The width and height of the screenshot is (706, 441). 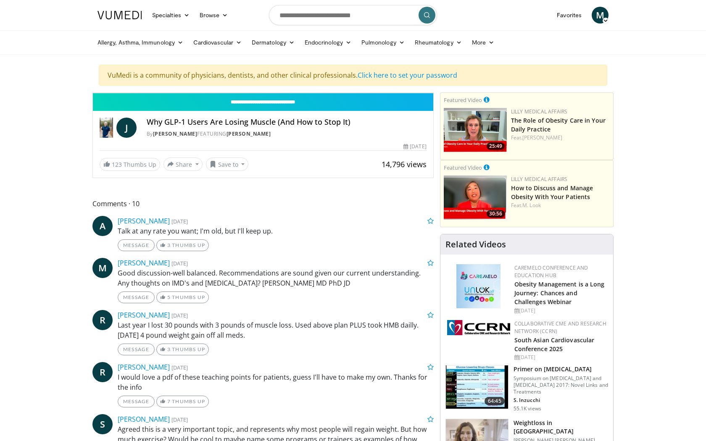 What do you see at coordinates (183, 164) in the screenshot?
I see `button: Share` at bounding box center [183, 164].